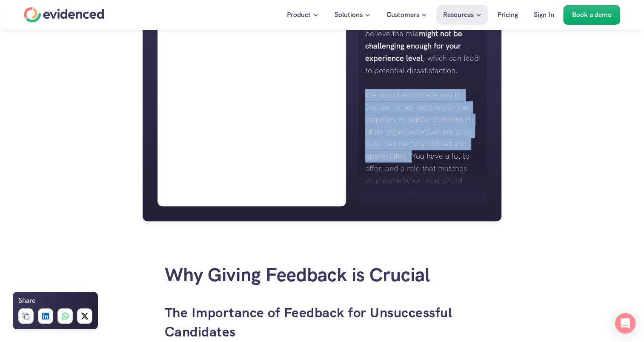 This screenshot has height=342, width=644. What do you see at coordinates (626, 324) in the screenshot?
I see `div: Open Intercom Messenger` at bounding box center [626, 324].